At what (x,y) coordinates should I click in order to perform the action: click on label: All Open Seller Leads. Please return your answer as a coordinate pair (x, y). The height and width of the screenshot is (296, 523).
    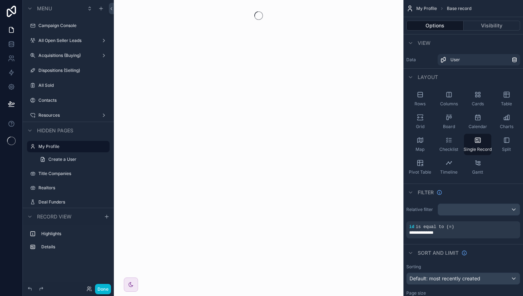
    Looking at the image, I should click on (68, 41).